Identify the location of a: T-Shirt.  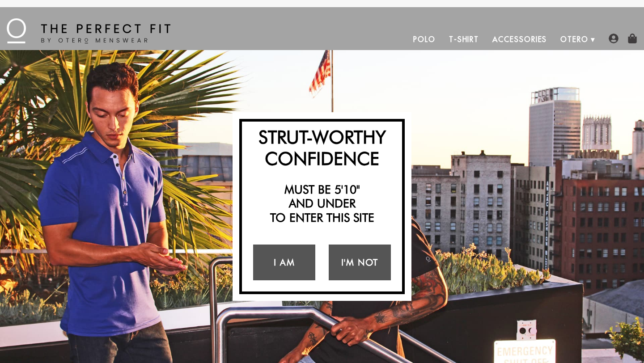
(464, 40).